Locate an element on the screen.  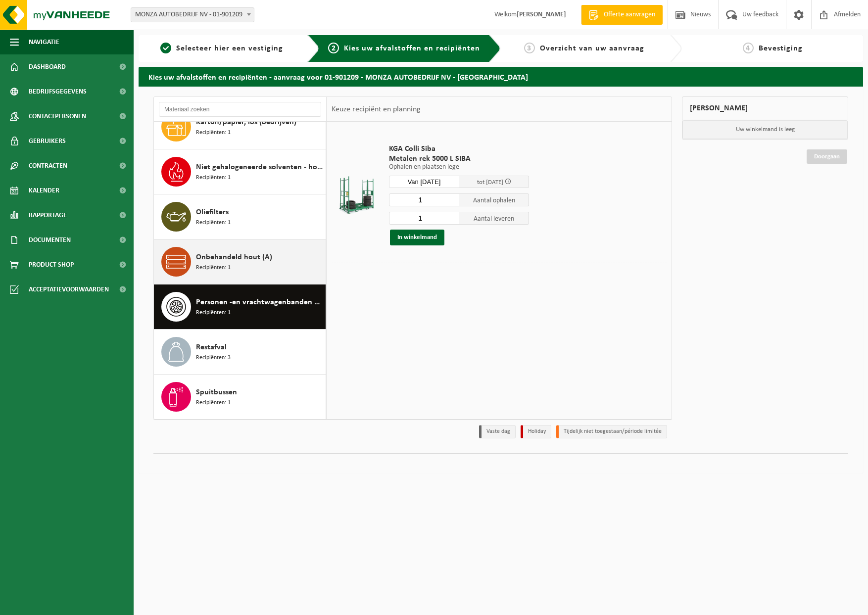
span: Bevestiging is located at coordinates (780, 49).